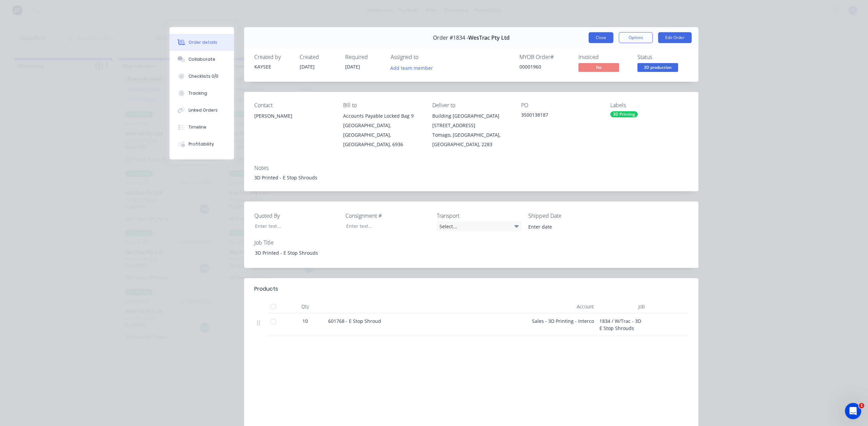 This screenshot has width=868, height=426. What do you see at coordinates (202, 76) in the screenshot?
I see `button: Checklists 0/0` at bounding box center [202, 76].